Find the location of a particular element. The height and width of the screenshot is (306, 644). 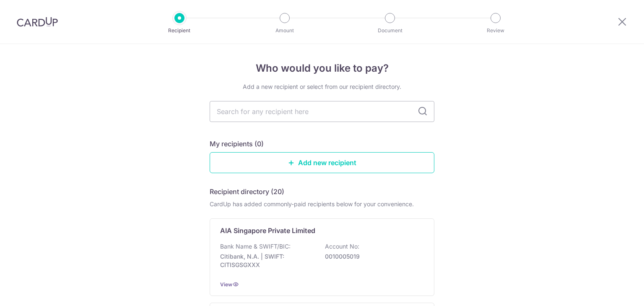

p: 0010005019 is located at coordinates (372, 257).